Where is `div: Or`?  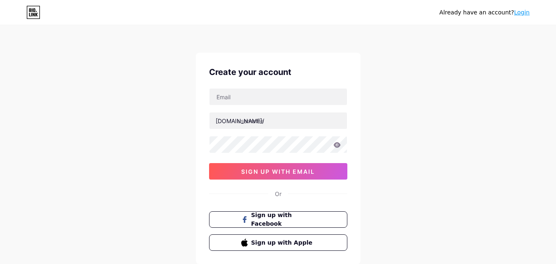
div: Or is located at coordinates (278, 193).